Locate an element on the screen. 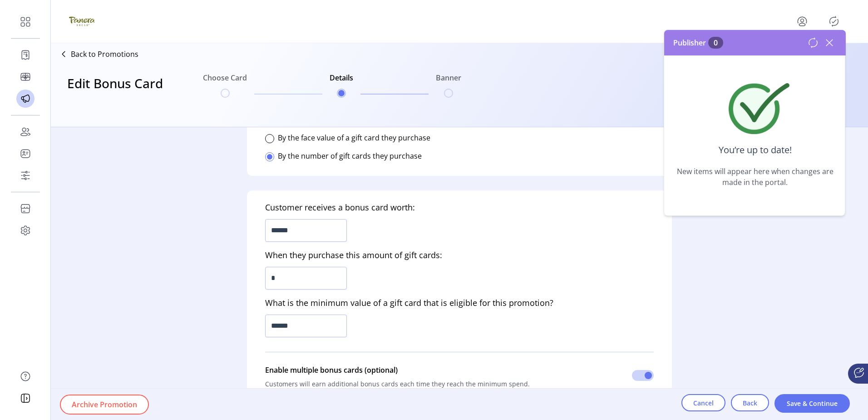 This screenshot has width=868, height=420. span: 0 is located at coordinates (716, 43).